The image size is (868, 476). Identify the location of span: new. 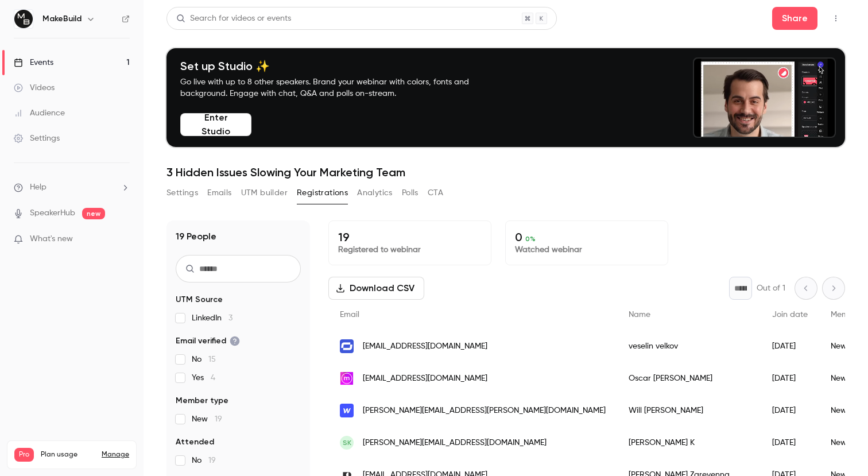
(94, 213).